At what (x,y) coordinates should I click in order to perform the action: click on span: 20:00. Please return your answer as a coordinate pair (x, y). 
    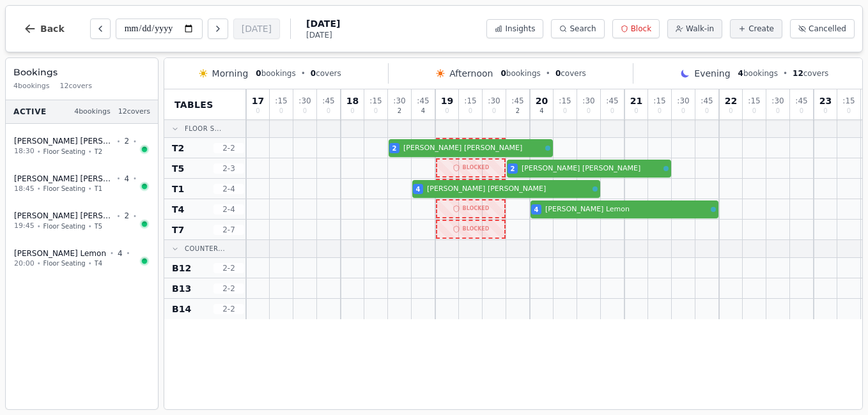
    Looking at the image, I should click on (24, 263).